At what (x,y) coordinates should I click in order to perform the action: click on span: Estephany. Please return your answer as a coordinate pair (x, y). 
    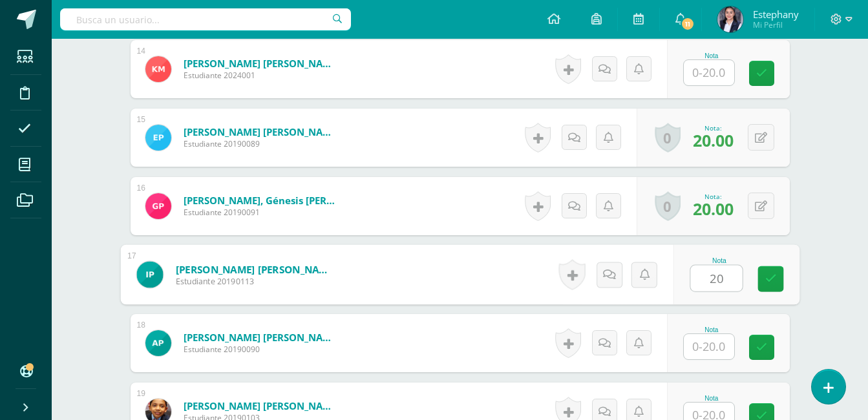
    Looking at the image, I should click on (776, 14).